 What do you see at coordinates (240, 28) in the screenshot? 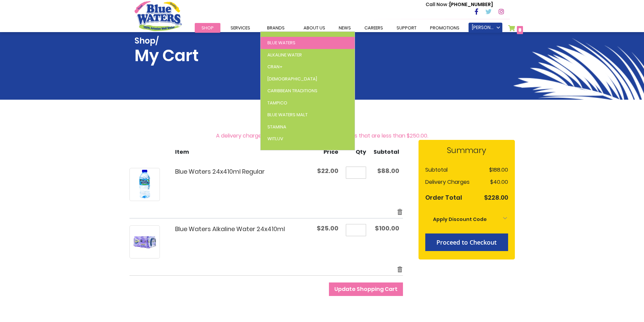
I see `span: Services` at bounding box center [240, 28].